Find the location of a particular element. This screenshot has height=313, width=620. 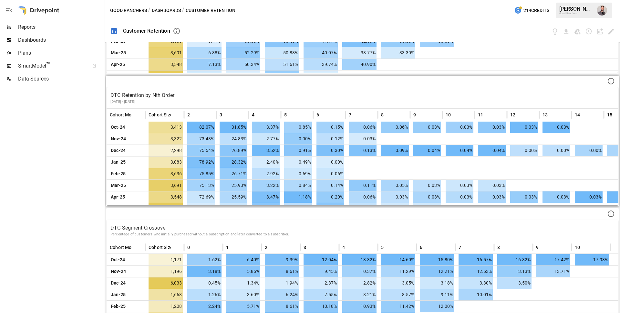

span: May-25 is located at coordinates (119, 76).